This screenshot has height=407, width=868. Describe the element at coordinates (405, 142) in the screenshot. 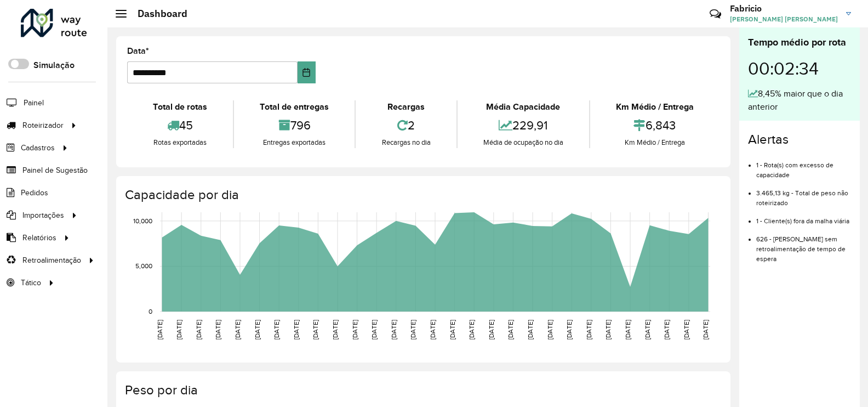

I see `div: Recargas no dia` at that location.